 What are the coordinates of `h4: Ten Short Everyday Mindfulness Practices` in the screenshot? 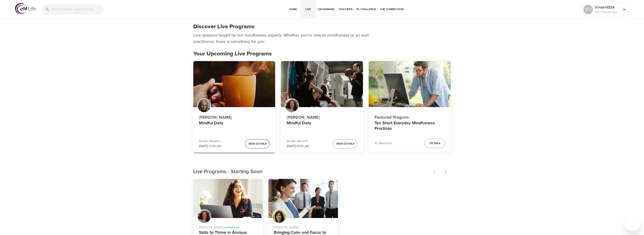 It's located at (409, 126).